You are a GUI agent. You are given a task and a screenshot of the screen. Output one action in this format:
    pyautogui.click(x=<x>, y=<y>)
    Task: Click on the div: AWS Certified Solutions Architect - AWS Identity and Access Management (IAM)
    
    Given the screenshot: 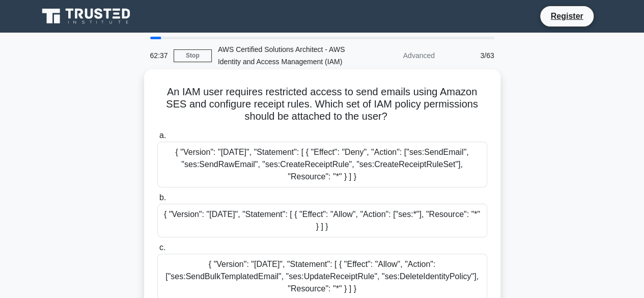 What is the action you would take?
    pyautogui.click(x=282, y=56)
    